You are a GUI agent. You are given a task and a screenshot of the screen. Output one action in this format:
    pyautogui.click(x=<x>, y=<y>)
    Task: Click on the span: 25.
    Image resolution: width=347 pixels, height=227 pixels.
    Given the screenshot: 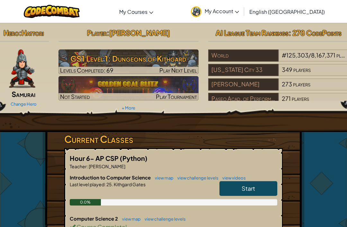 What is the action you would take?
    pyautogui.click(x=109, y=185)
    